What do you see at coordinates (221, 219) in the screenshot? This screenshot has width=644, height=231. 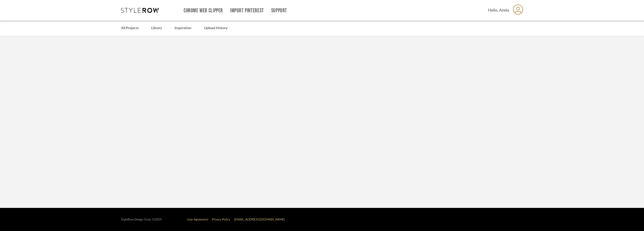 I see `a: Privacy Policy` at bounding box center [221, 219].